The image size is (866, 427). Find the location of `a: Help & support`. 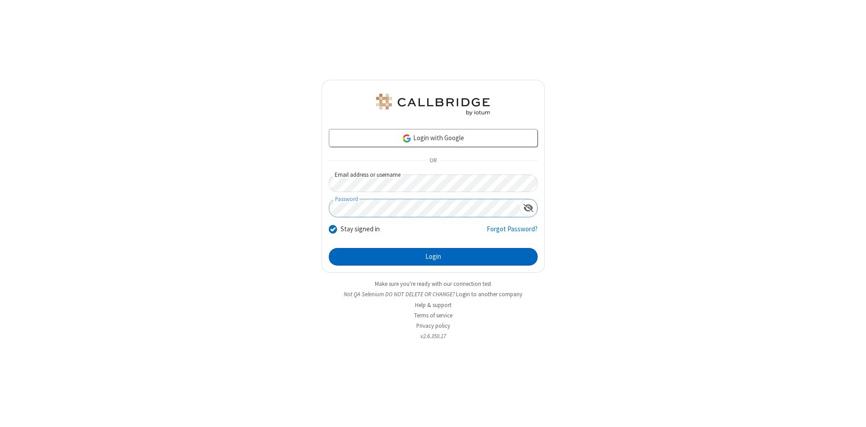

a: Help & support is located at coordinates (433, 305).